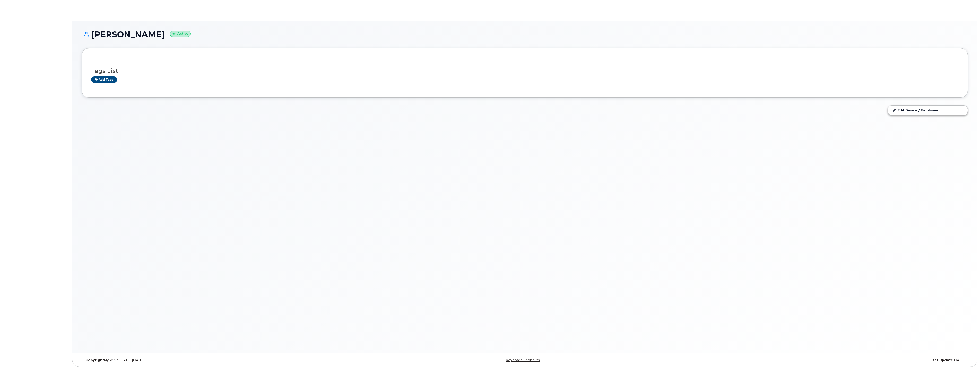 This screenshot has height=367, width=980. Describe the element at coordinates (104, 79) in the screenshot. I see `a: Add tags` at that location.